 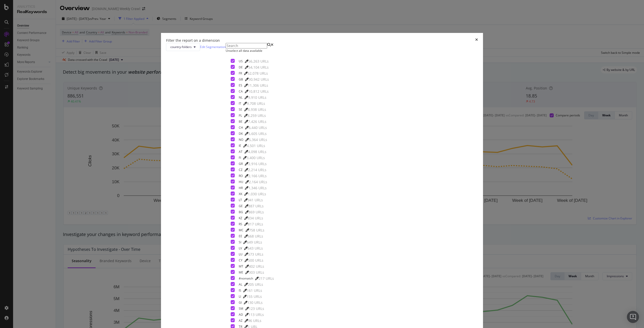 What do you see at coordinates (257, 194) in the screenshot?
I see `div: 1,030 URLs` at bounding box center [257, 194].